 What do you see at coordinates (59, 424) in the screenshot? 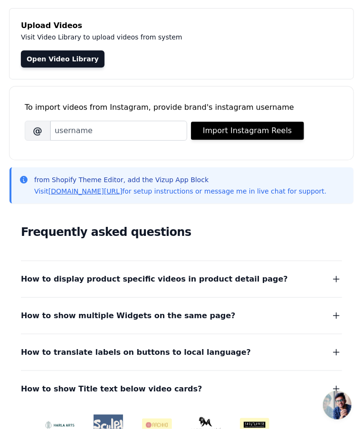
I see `img: HarlaArts` at bounding box center [59, 424].